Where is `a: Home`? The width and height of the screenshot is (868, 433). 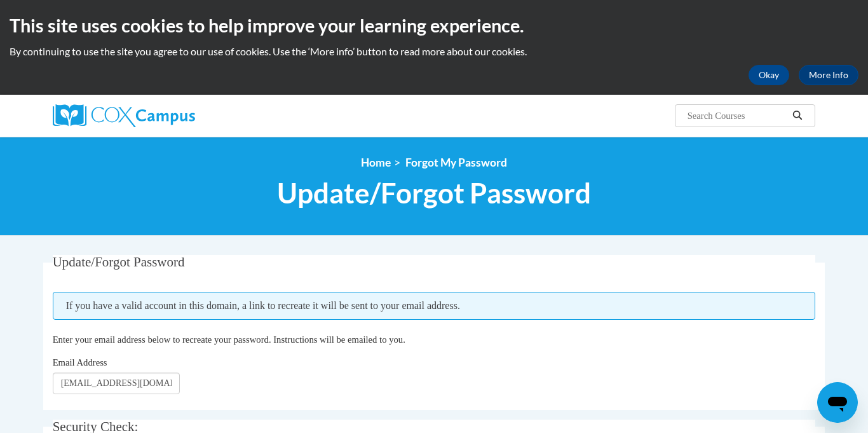
a: Home is located at coordinates (376, 162).